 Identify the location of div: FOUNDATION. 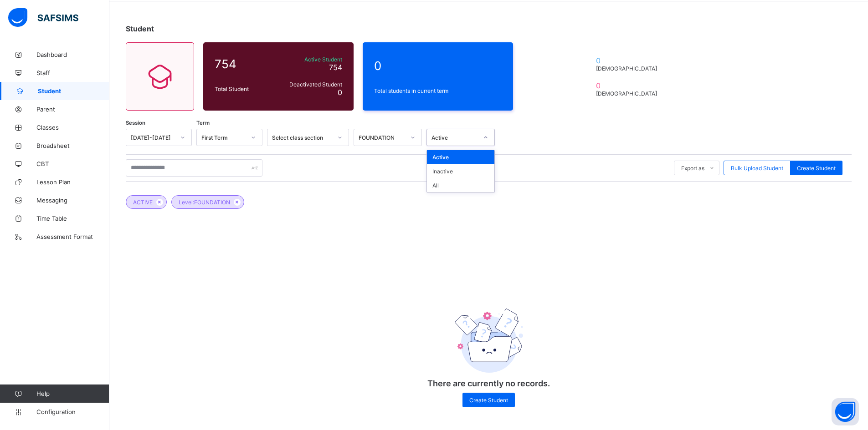
(382, 138).